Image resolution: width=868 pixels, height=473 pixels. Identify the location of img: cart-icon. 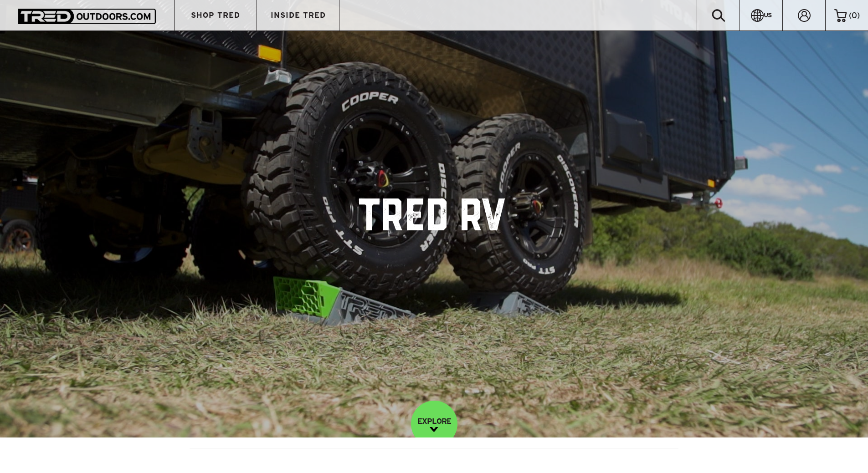
(840, 15).